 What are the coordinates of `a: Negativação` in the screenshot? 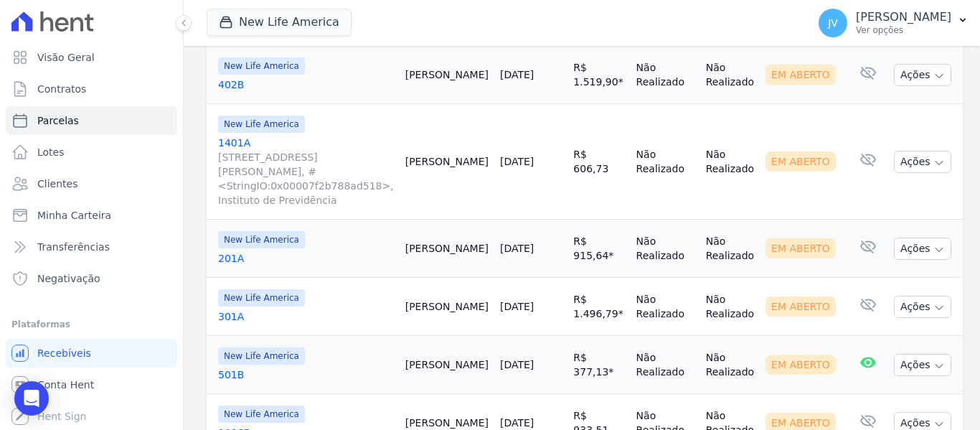 It's located at (91, 278).